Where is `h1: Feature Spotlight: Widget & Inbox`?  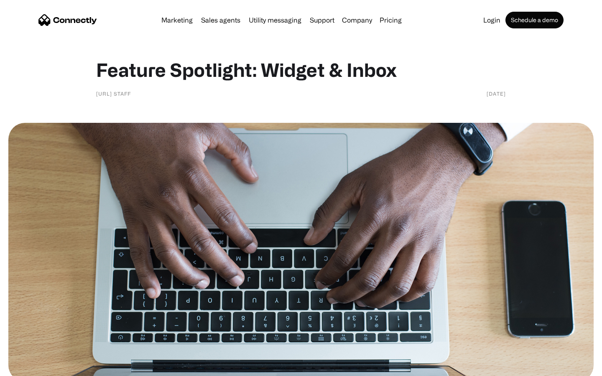
h1: Feature Spotlight: Widget & Inbox is located at coordinates (301, 70).